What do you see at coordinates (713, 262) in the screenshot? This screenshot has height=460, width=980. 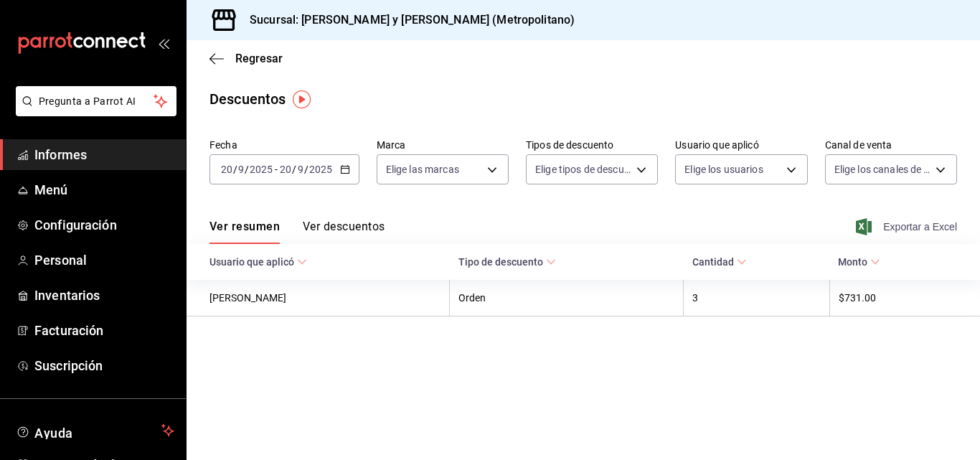 I see `font: Cantidad` at bounding box center [713, 262].